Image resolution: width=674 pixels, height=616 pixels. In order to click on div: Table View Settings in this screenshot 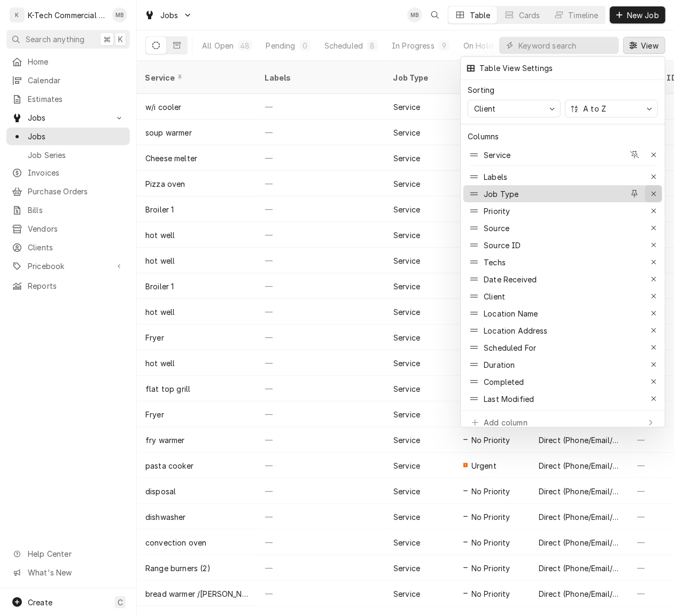, I will do `click(515, 68)`.